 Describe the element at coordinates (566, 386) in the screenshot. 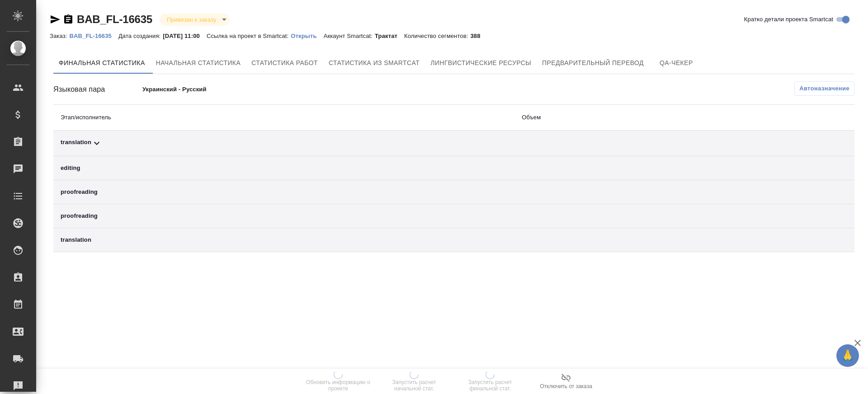

I see `span: Отключить от заказа` at that location.